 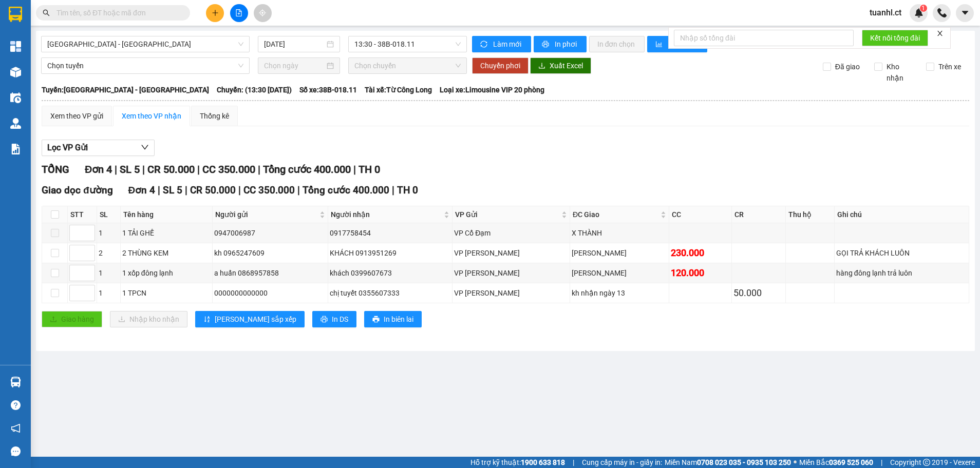 What do you see at coordinates (108, 253) in the screenshot?
I see `div: 2` at bounding box center [108, 253].